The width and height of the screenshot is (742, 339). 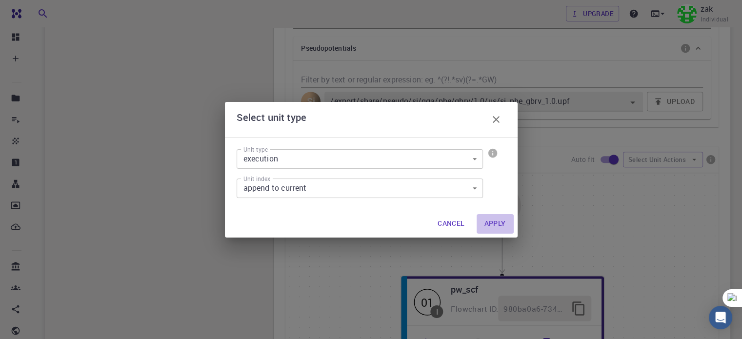 What do you see at coordinates (360, 188) in the screenshot?
I see `div: append to current` at bounding box center [360, 188].